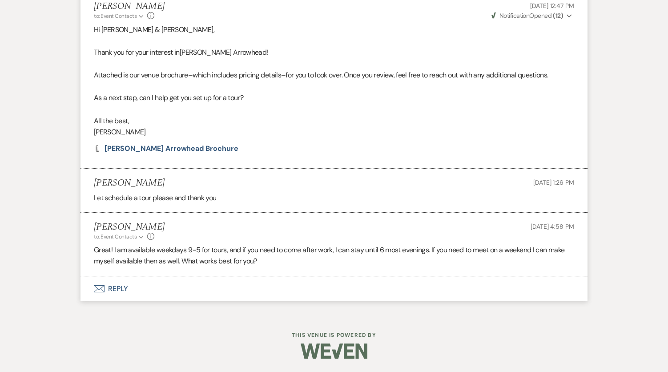 Image resolution: width=668 pixels, height=372 pixels. I want to click on img: Weven Logo, so click(334, 351).